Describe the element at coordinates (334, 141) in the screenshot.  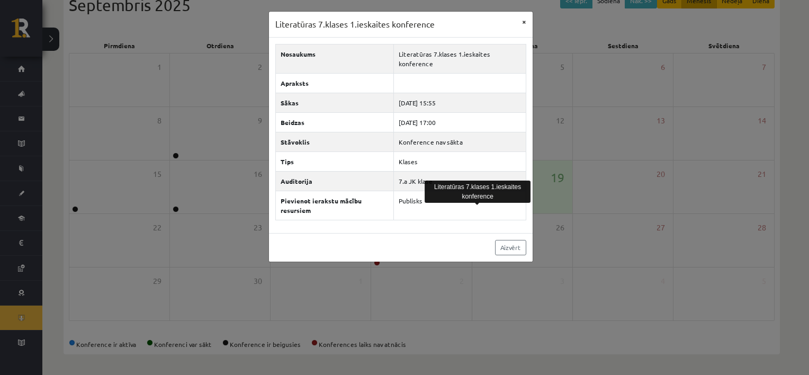
I see `th: Stāvoklis` at that location.